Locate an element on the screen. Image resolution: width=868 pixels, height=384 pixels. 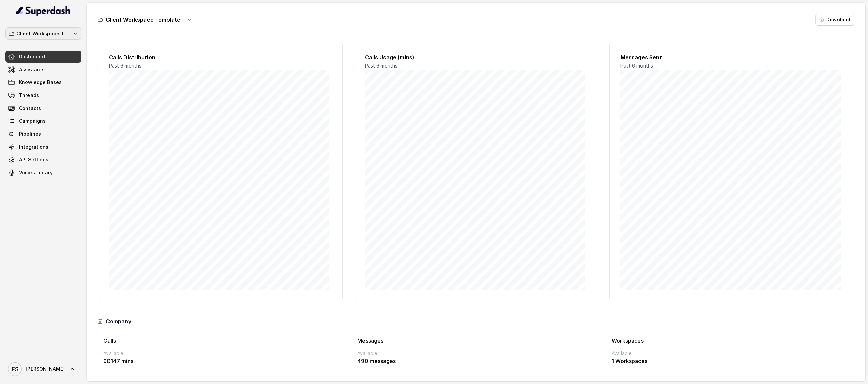
a: Voices Library is located at coordinates (43, 172).